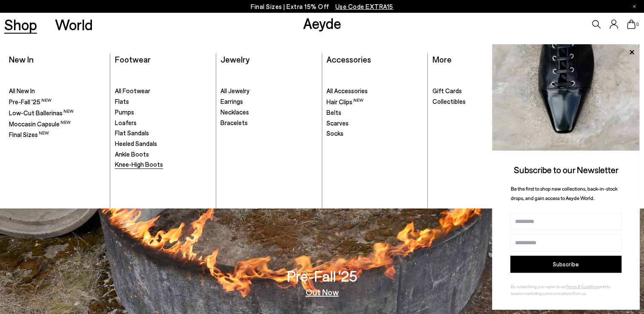 The width and height of the screenshot is (644, 314). What do you see at coordinates (335, 133) in the screenshot?
I see `span: Socks` at bounding box center [335, 133].